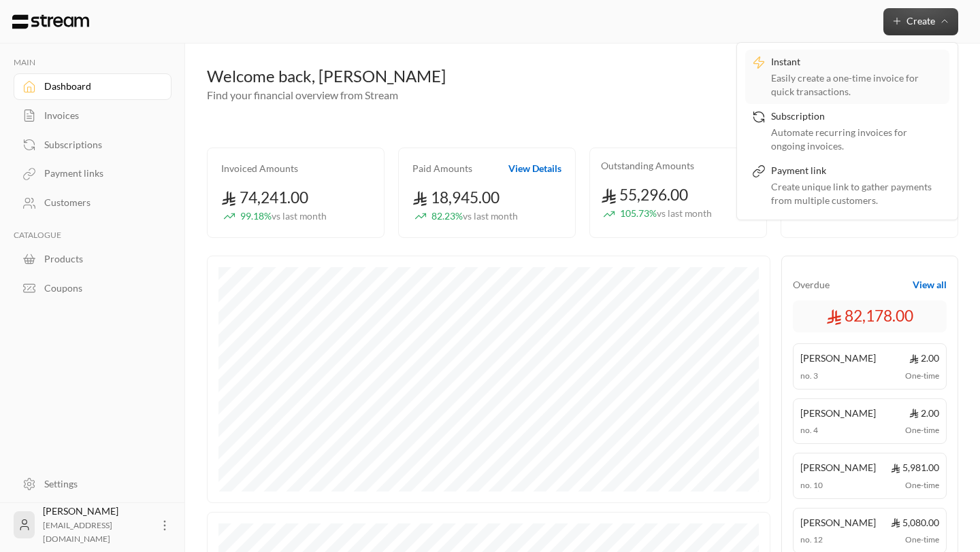 The width and height of the screenshot is (980, 552). What do you see at coordinates (93, 62) in the screenshot?
I see `p: MAIN` at bounding box center [93, 62].